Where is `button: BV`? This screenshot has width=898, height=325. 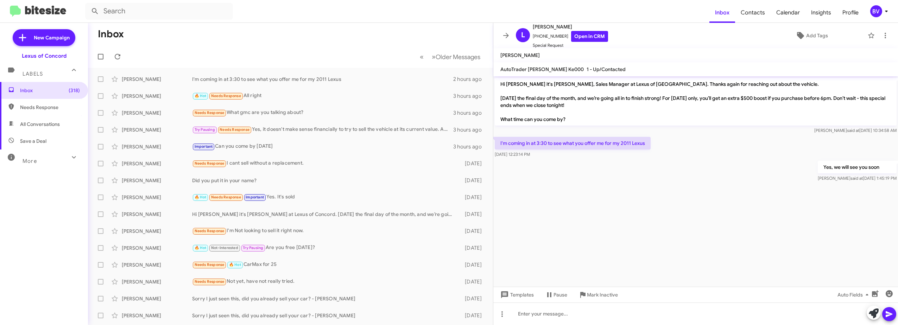 button: BV is located at coordinates (877, 11).